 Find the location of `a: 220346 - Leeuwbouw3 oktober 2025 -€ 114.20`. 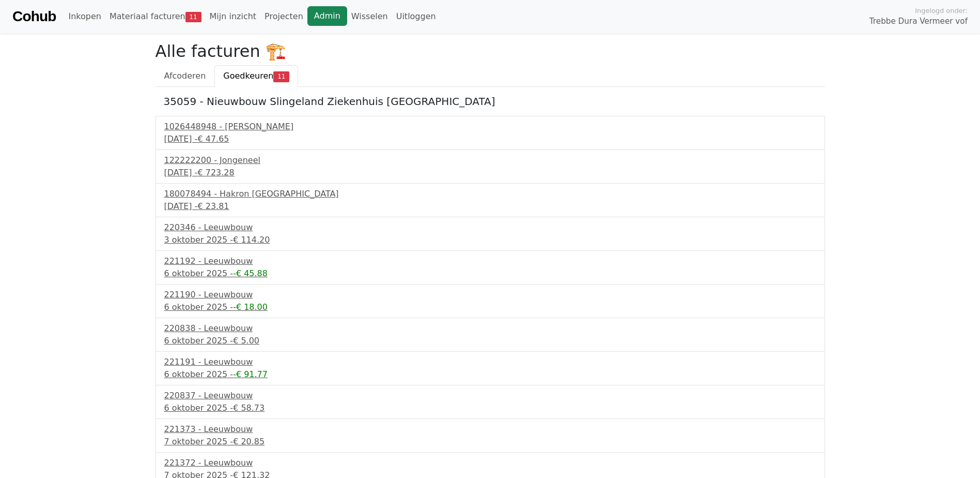

a: 220346 - Leeuwbouw3 oktober 2025 -€ 114.20 is located at coordinates (490, 234).